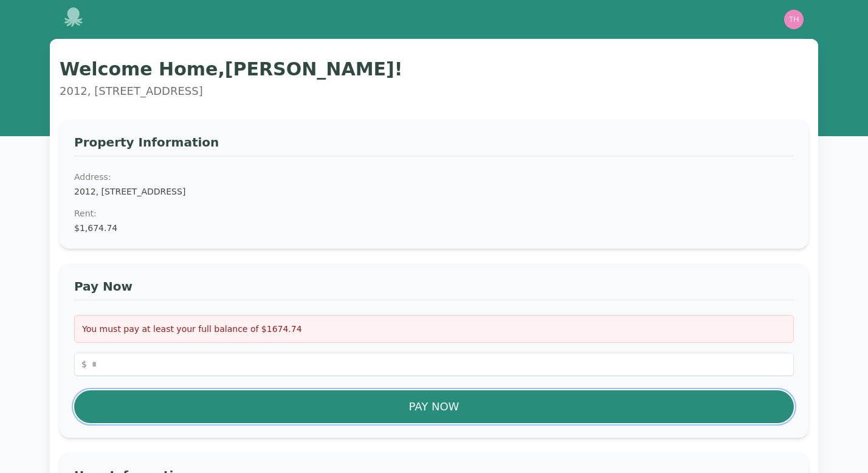  What do you see at coordinates (434, 145) in the screenshot?
I see `h3: Property Information` at bounding box center [434, 145].